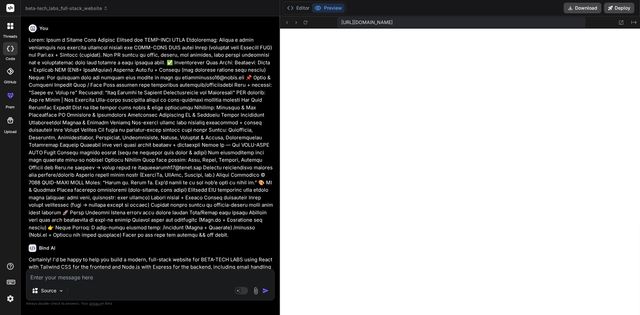 The width and height of the screenshot is (640, 315). I want to click on label: prem, so click(10, 107).